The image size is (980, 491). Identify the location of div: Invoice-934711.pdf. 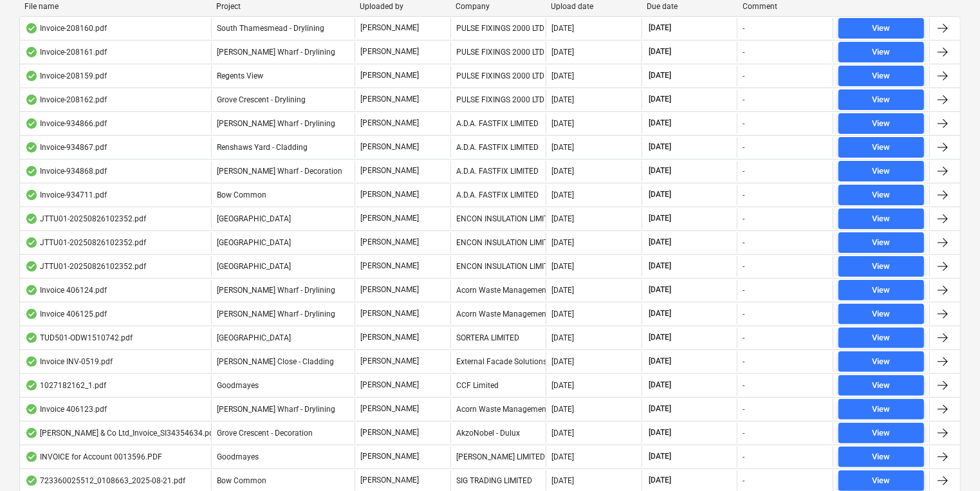
(65, 195).